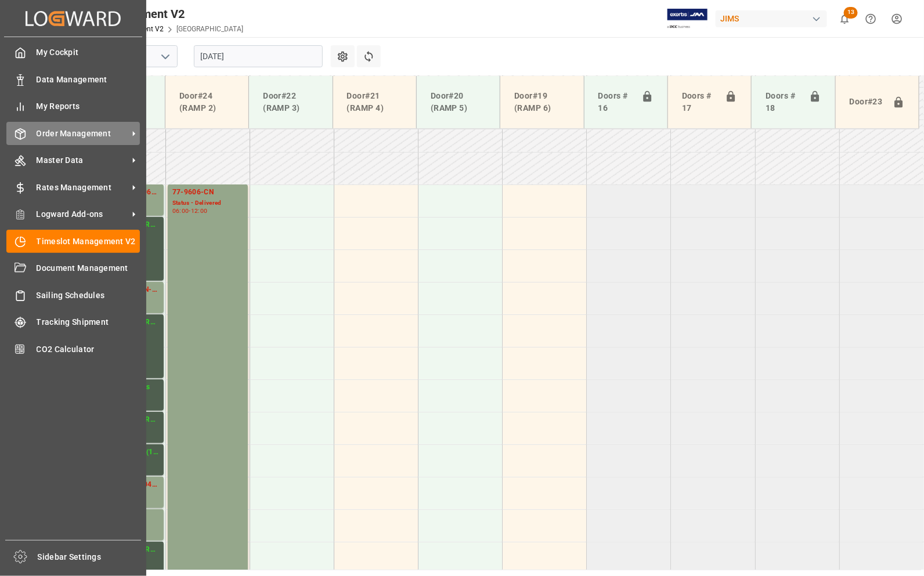  What do you see at coordinates (73, 79) in the screenshot?
I see `a: Data Management` at bounding box center [73, 79].